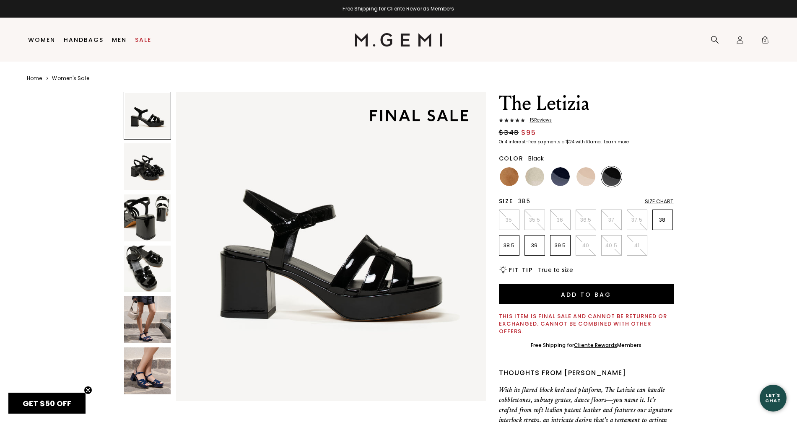 Image resolution: width=797 pixels, height=422 pixels. Describe the element at coordinates (509, 133) in the screenshot. I see `span: $348` at that location.